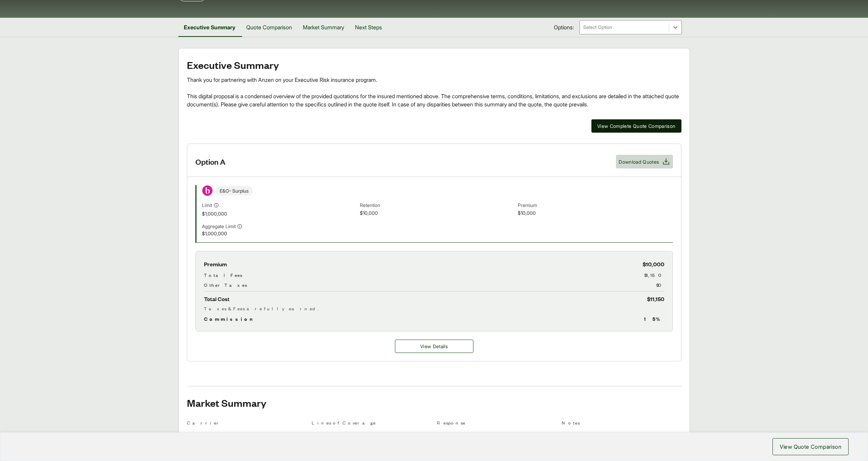  What do you see at coordinates (323, 27) in the screenshot?
I see `button: Market Summary` at bounding box center [323, 27].